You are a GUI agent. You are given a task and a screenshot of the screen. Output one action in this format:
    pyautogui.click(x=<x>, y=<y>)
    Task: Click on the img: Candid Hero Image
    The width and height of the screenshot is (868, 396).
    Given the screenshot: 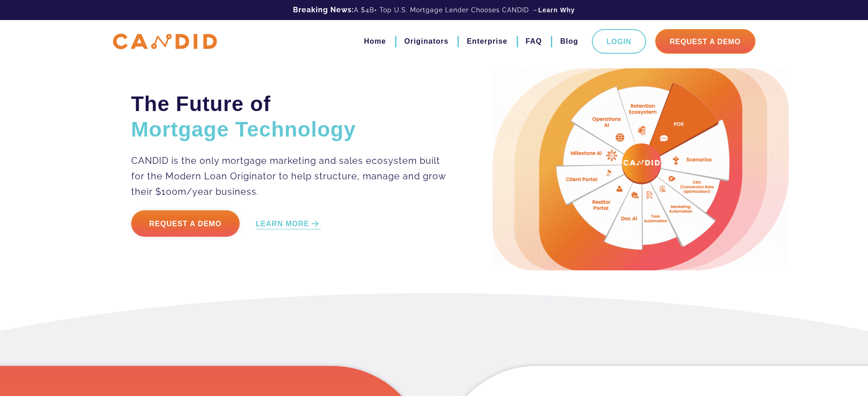 What is the action you would take?
    pyautogui.click(x=641, y=170)
    